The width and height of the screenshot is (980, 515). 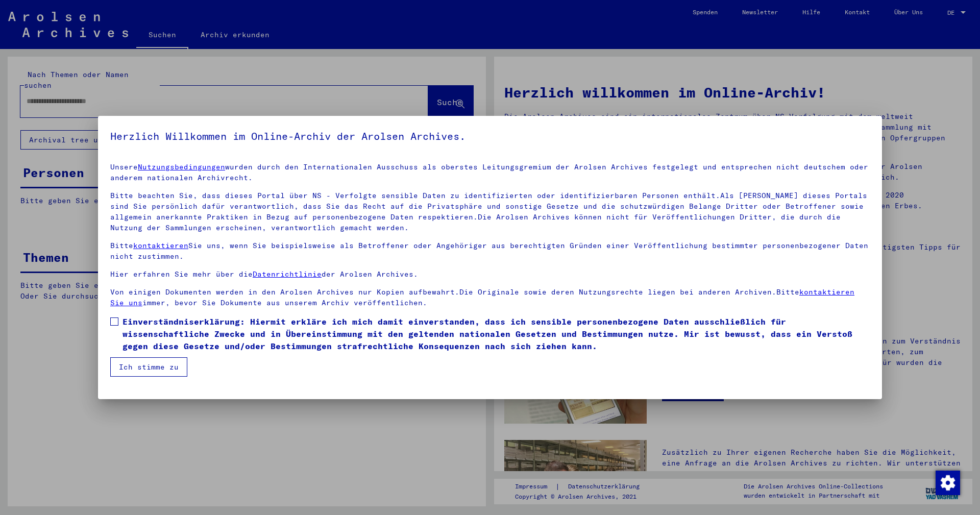 What do you see at coordinates (181, 167) in the screenshot?
I see `a: Nutzungsbedingungen` at bounding box center [181, 167].